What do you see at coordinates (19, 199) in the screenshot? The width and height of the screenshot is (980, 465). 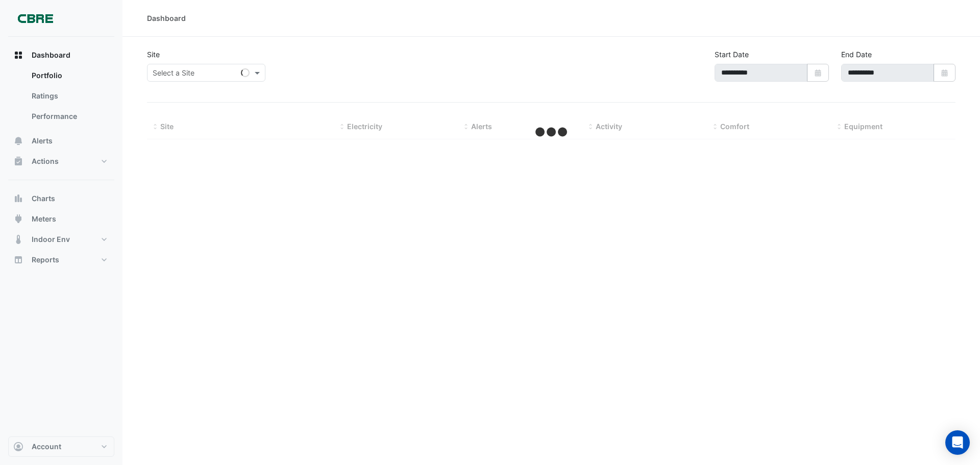 I see `app-icon: Charts` at bounding box center [19, 199].